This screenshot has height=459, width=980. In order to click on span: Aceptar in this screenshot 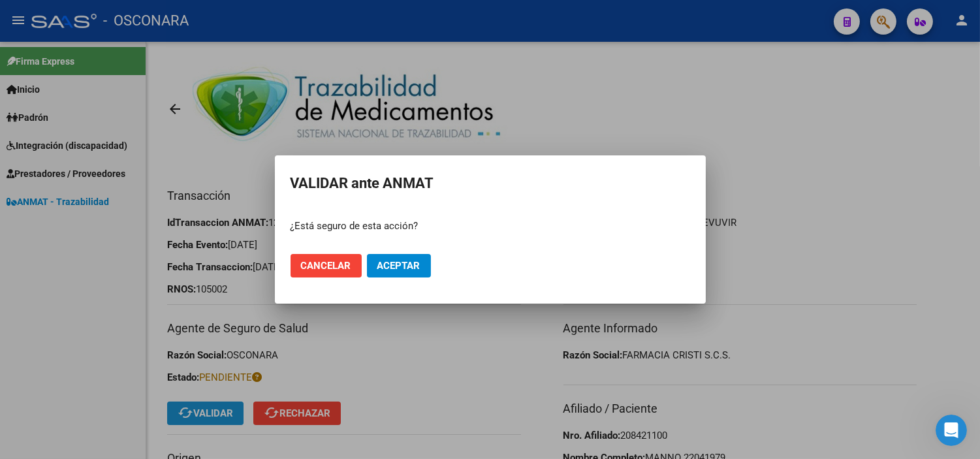, I will do `click(399, 265)`.